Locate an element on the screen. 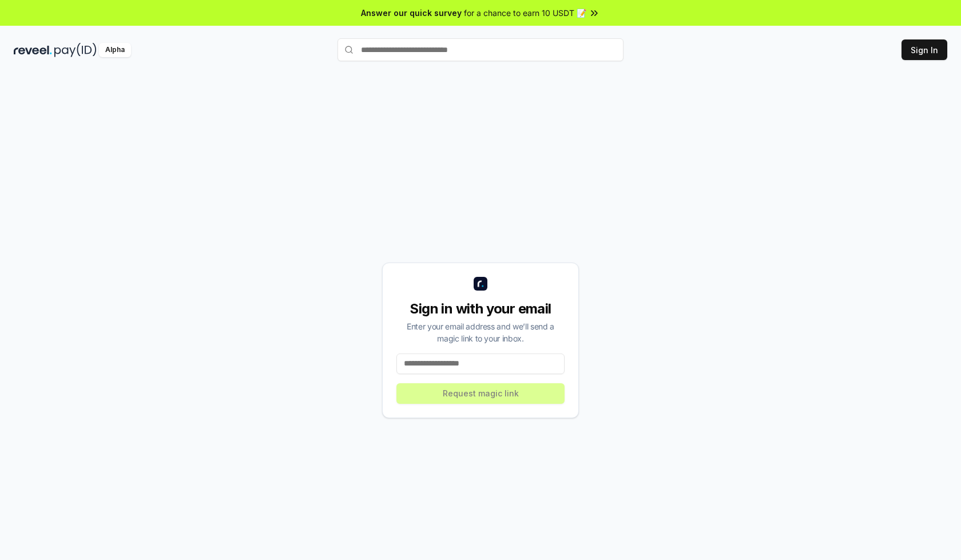 The height and width of the screenshot is (560, 961). button: Sign In is located at coordinates (924, 50).